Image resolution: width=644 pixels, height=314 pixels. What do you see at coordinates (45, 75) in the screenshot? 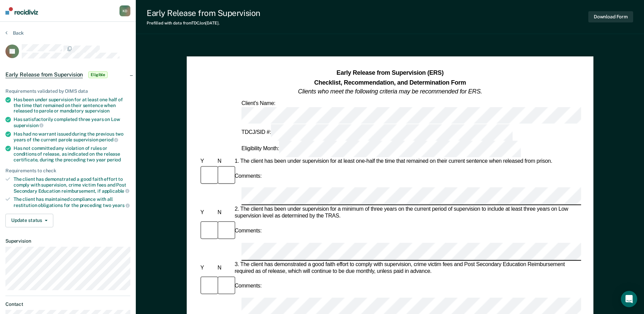
I see `span: Early Release from Supervision` at bounding box center [45, 75].